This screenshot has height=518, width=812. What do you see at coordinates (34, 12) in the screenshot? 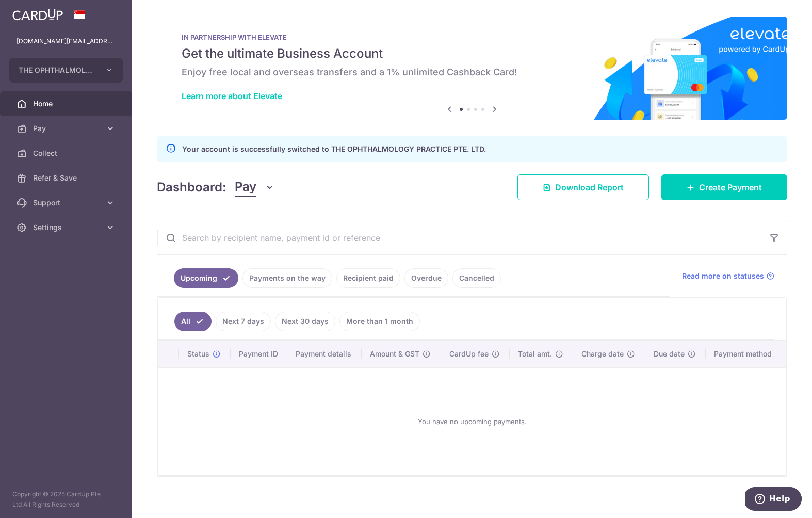
I see `span: Help` at bounding box center [34, 12].